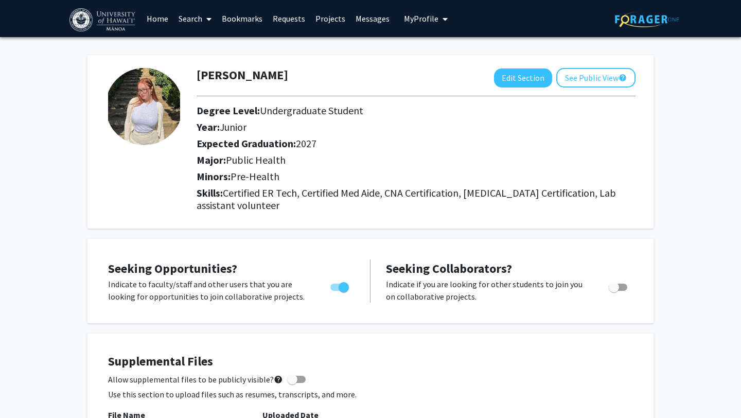  What do you see at coordinates (255, 176) in the screenshot?
I see `span: Pre-Health` at bounding box center [255, 176].